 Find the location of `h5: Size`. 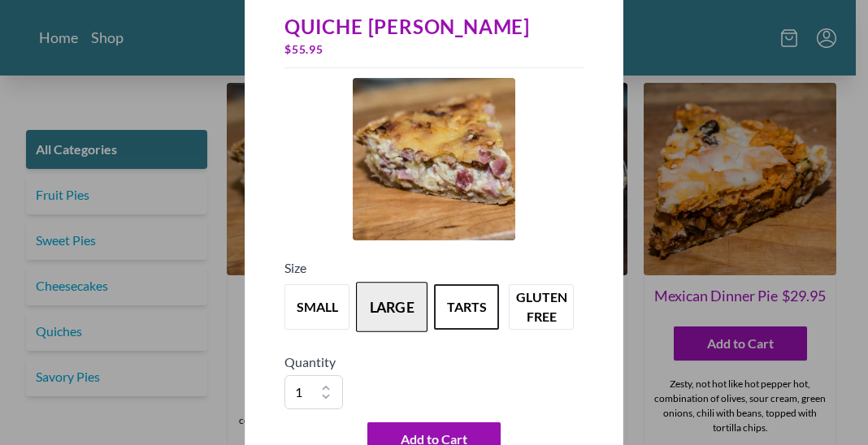

h5: Size is located at coordinates (434, 268).